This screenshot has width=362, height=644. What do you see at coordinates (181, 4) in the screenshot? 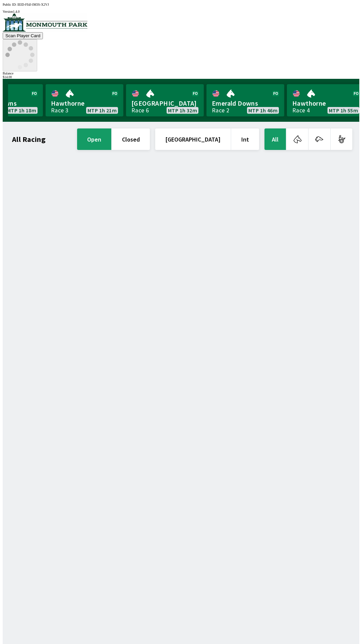
I see `div: Public ID:` at bounding box center [181, 4].